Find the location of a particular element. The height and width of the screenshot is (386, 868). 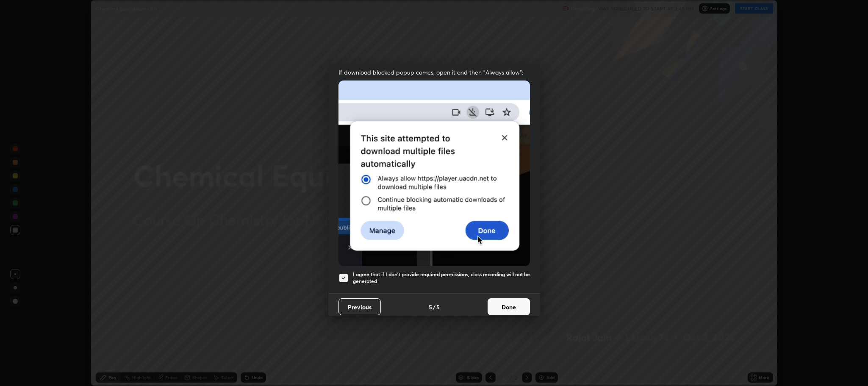

button: Done is located at coordinates (508, 307).